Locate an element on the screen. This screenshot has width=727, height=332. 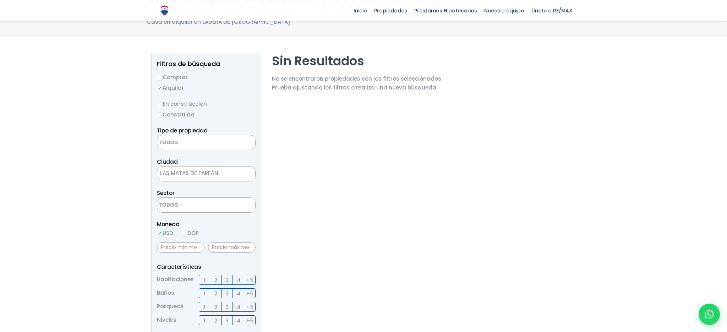
img: Logo de REMAX is located at coordinates (164, 11).